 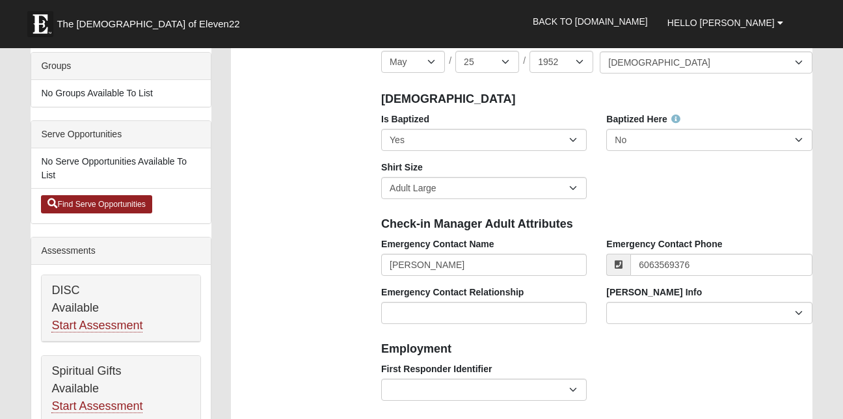 I want to click on li: No Groups Available To List, so click(x=121, y=93).